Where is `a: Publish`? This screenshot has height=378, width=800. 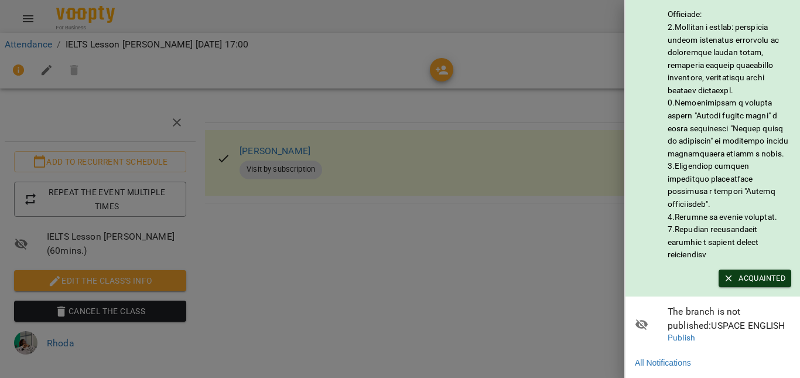 a: Publish is located at coordinates (681, 337).